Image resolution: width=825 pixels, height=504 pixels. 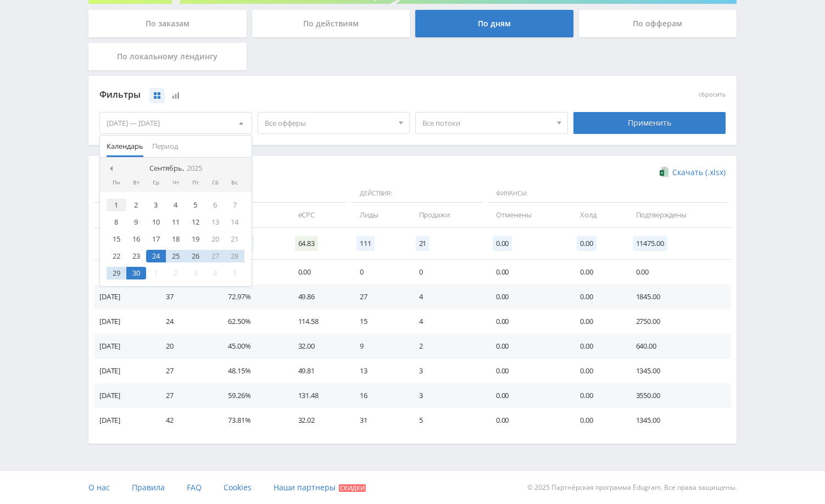 I want to click on td: 24, so click(x=186, y=321).